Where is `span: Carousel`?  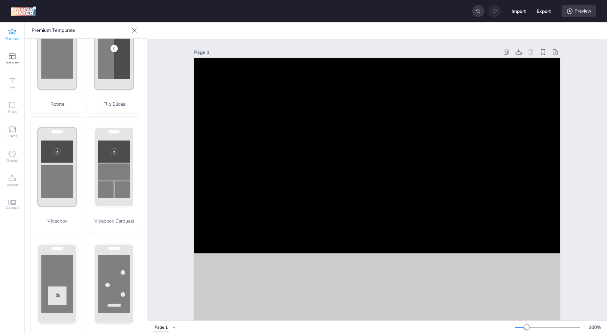
span: Carousel is located at coordinates (12, 208).